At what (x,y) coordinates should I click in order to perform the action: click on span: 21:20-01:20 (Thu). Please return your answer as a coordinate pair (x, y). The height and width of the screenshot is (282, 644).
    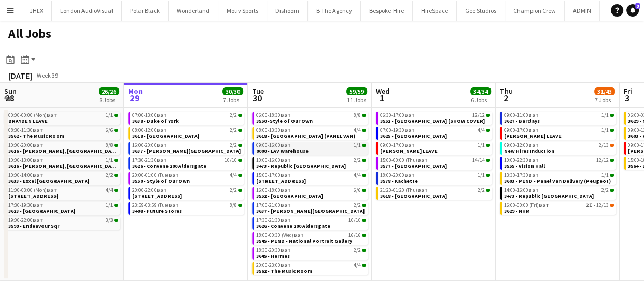
    Looking at the image, I should click on (404, 191).